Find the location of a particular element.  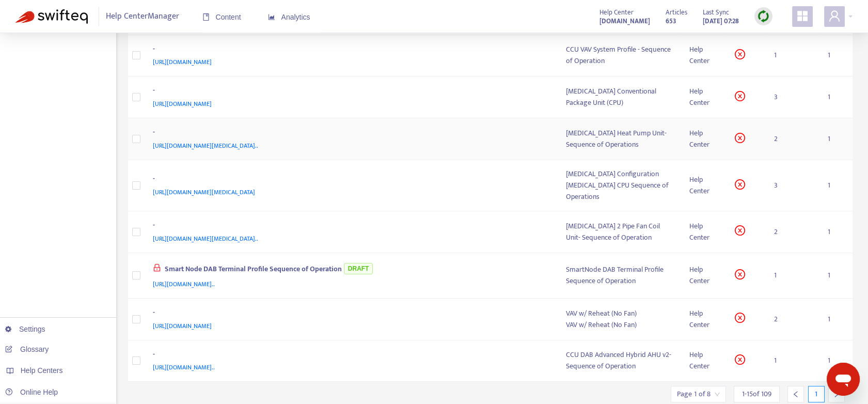

span: area-chart is located at coordinates (272, 17).